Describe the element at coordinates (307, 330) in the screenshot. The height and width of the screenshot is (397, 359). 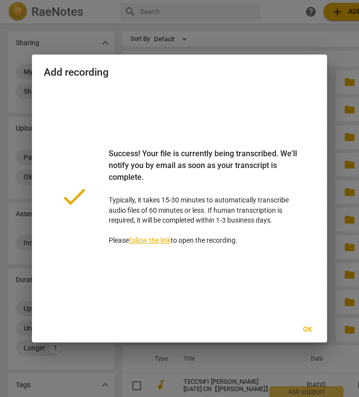
I see `button: Ok` at that location.